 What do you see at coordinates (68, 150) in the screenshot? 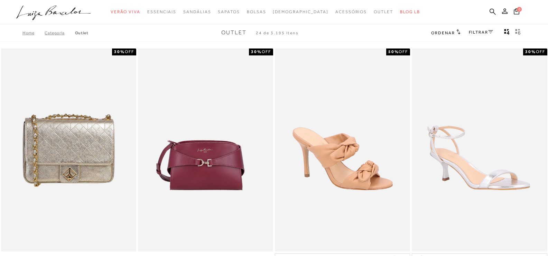
I see `a: Bolsa média pesponto monograma dourado Bolsa média pesponto monograma dourado` at bounding box center [68, 150].